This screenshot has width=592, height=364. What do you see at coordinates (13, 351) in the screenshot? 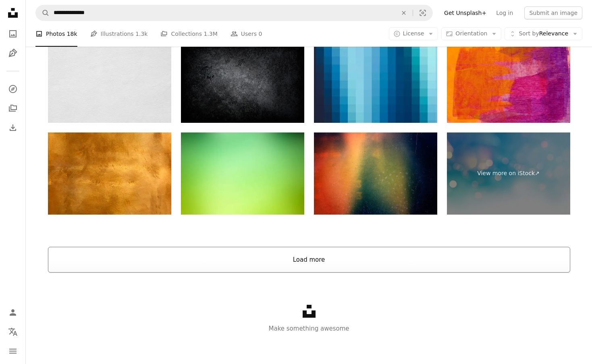
I see `button: Menu` at bounding box center [13, 351].